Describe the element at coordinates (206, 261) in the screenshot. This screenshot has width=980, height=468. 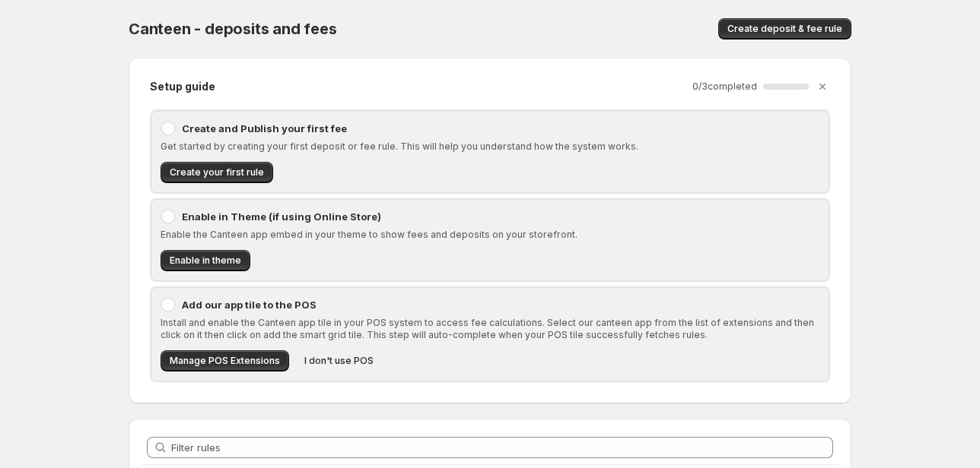
I see `button: Enable in theme` at that location.